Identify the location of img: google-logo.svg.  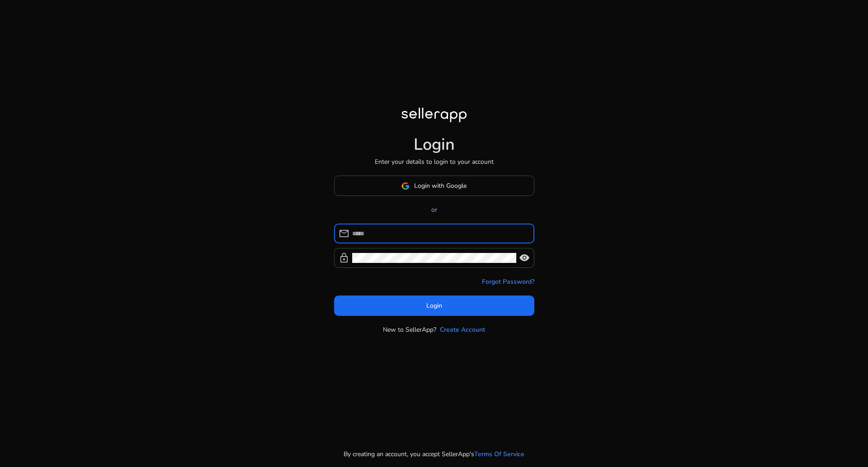
(405, 186).